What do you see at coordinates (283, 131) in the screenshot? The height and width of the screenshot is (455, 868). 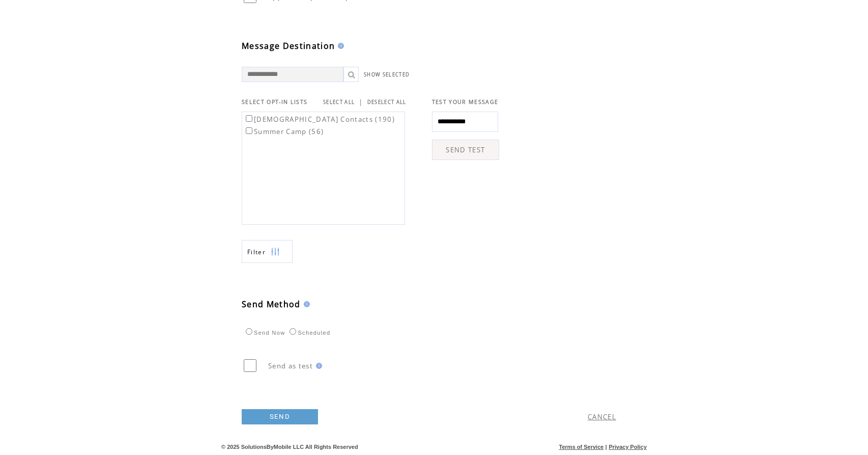 I see `label: Summer Camp (56)` at bounding box center [283, 131].